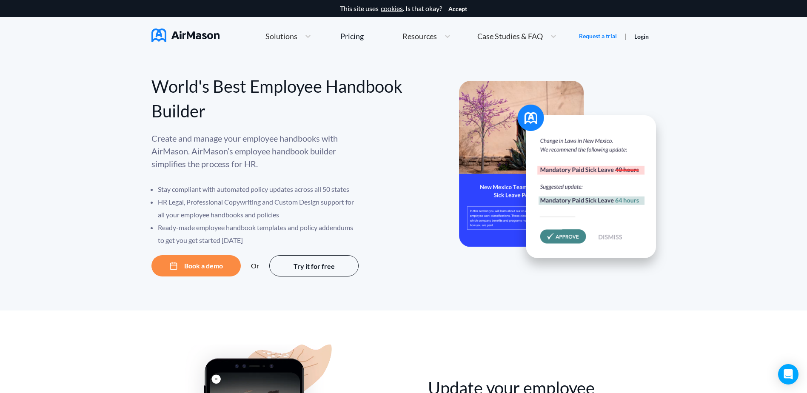  Describe the element at coordinates (641, 36) in the screenshot. I see `a: Login` at that location.